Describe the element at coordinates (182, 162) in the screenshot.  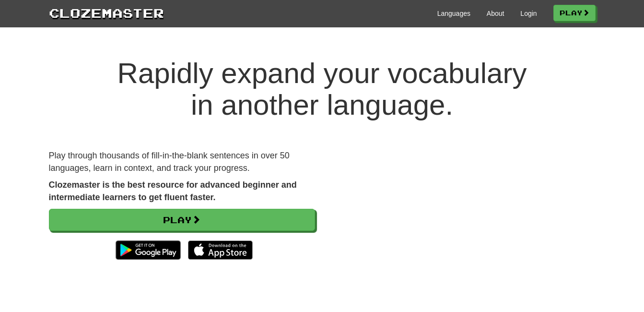
I see `p: Play through thousands of fill-in-the-blank sentences in over 50 languages, learn in context, and...` at that location.